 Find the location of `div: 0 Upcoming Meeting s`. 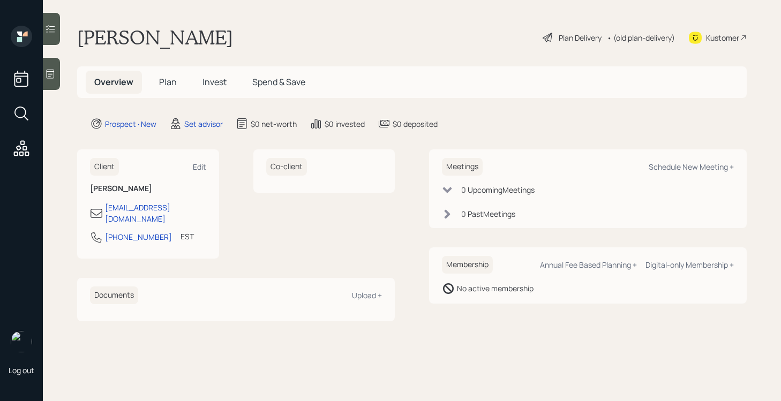

div: 0 Upcoming Meeting s is located at coordinates (498, 190).